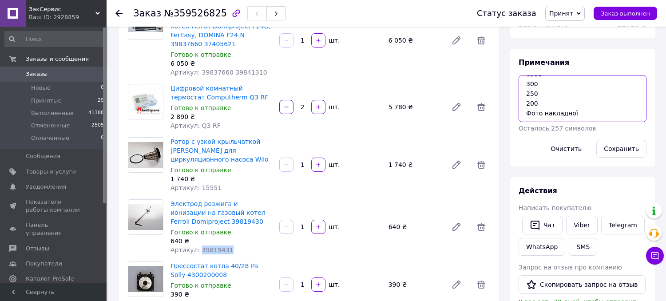 This screenshot has height=301, width=666. Describe the element at coordinates (50, 138) in the screenshot. I see `span: Оплаченные` at that location.